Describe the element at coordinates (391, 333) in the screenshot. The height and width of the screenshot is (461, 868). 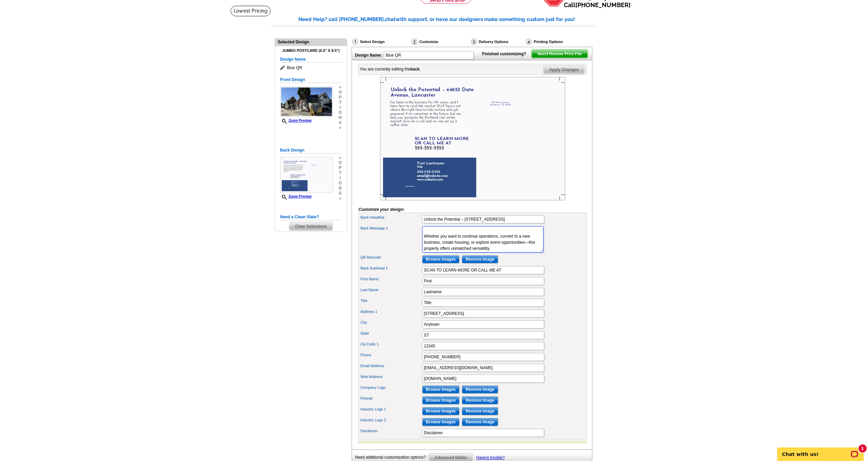
I see `label: State` at that location.